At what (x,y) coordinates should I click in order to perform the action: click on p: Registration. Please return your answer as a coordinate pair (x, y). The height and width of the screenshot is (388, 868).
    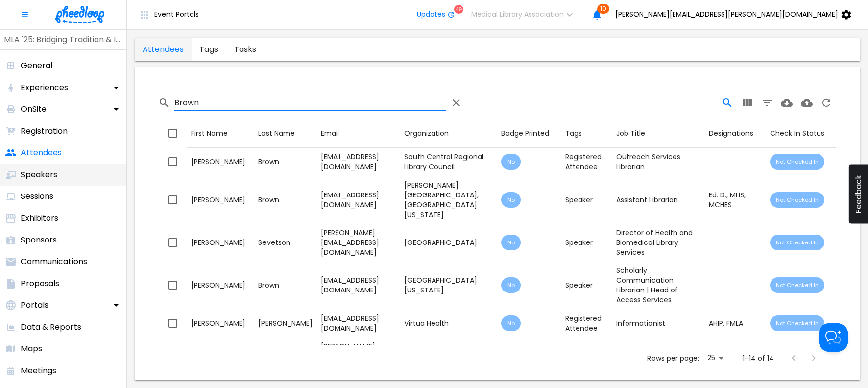
    Looking at the image, I should click on (44, 131).